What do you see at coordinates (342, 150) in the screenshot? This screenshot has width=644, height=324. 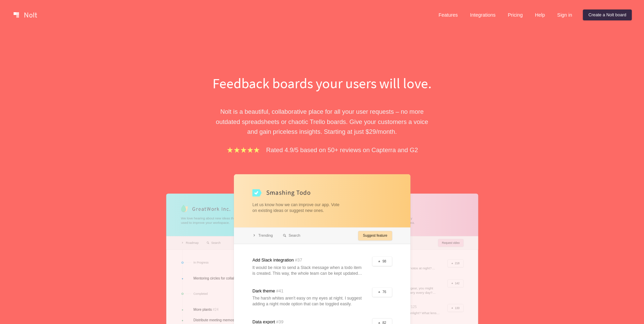 I see `p: Rated 4.9/5 based on 50+ reviews on Capterra and G2` at bounding box center [342, 150].